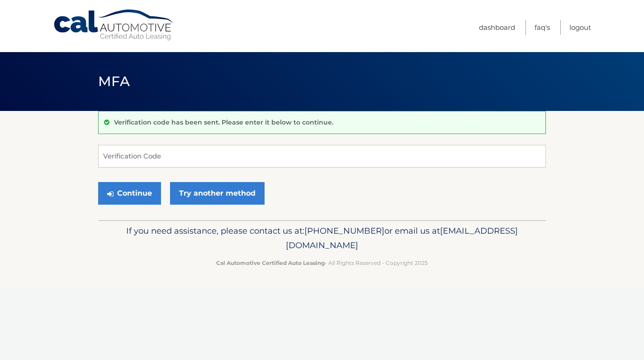  I want to click on button: Continue, so click(129, 193).